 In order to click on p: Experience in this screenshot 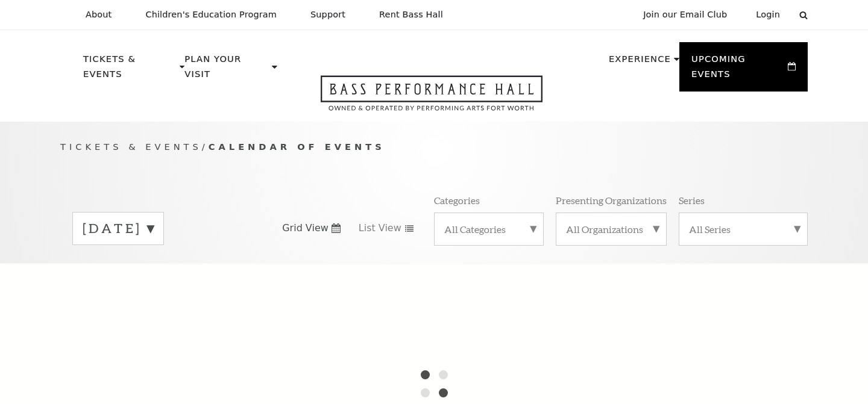, I will do `click(639, 62)`.